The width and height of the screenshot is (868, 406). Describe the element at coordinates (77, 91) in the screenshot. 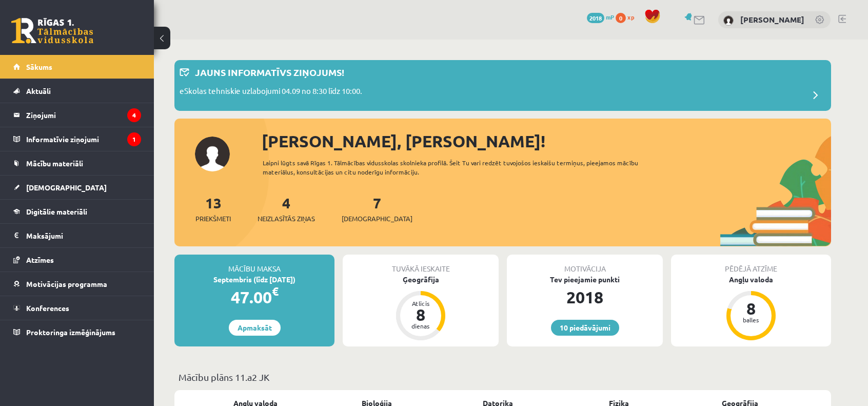

I see `a: Aktuāli` at that location.